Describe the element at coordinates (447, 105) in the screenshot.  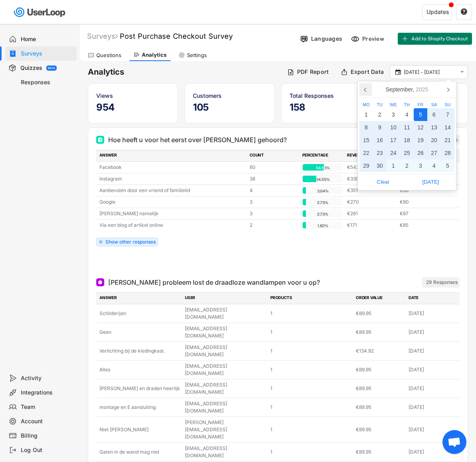
I see `div: Su` at that location.